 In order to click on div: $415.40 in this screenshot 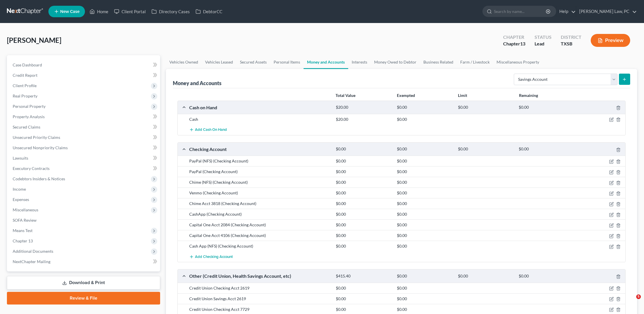, I will do `click(363, 276)`.